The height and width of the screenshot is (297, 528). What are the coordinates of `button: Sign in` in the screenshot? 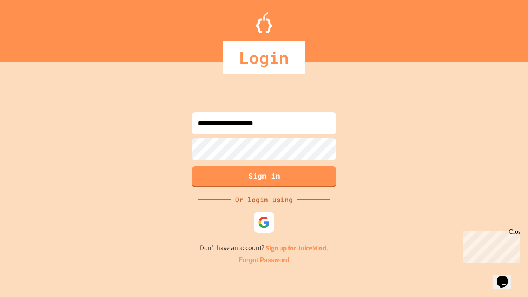 It's located at (264, 177).